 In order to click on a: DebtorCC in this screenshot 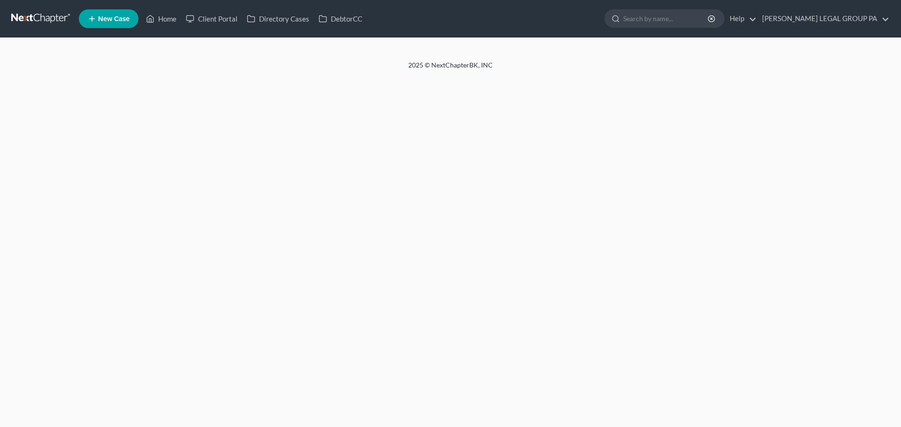, I will do `click(340, 19)`.